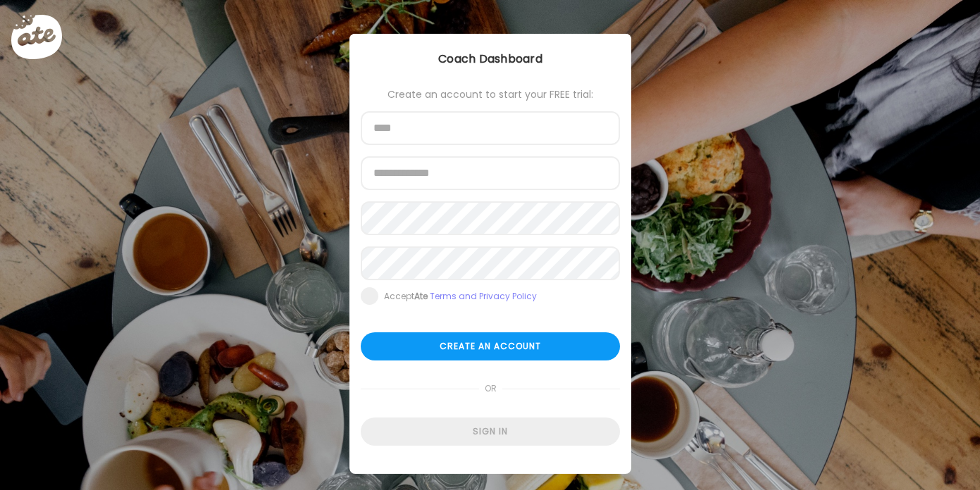  Describe the element at coordinates (484, 295) in the screenshot. I see `a: Terms and Privacy Policy` at that location.